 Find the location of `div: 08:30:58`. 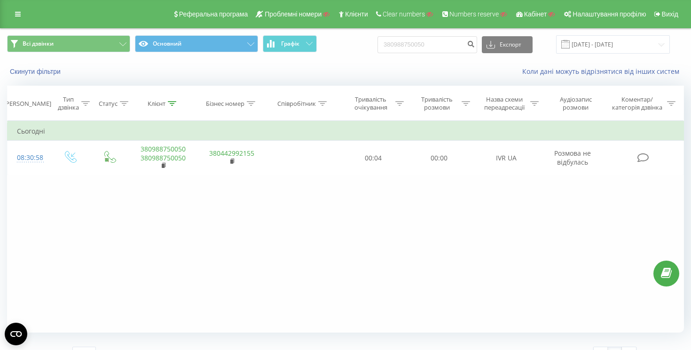

div: 08:30:58 is located at coordinates (28, 157).